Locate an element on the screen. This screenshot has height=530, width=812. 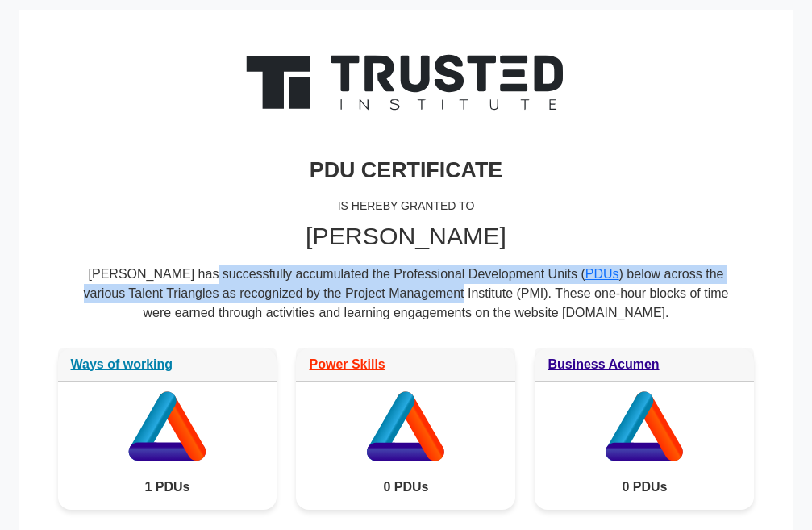
div: IS HEREBY GRANTED TO is located at coordinates (407, 206).